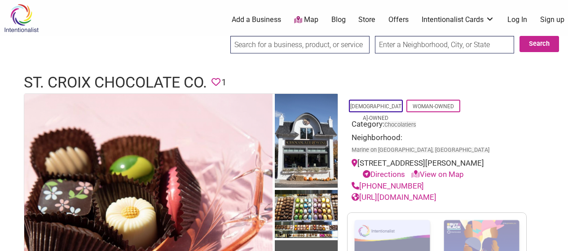 The width and height of the screenshot is (568, 251). I want to click on button: Search, so click(539, 44).